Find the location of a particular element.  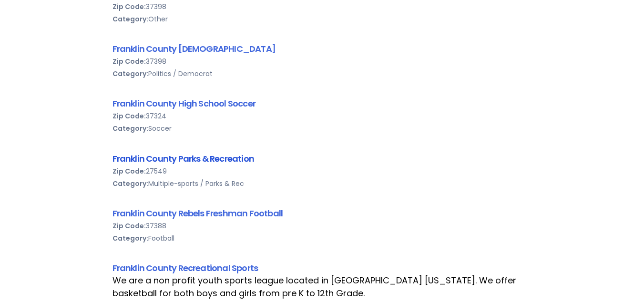

a: Franklin County Recreational Sports is located at coordinates (185, 268).